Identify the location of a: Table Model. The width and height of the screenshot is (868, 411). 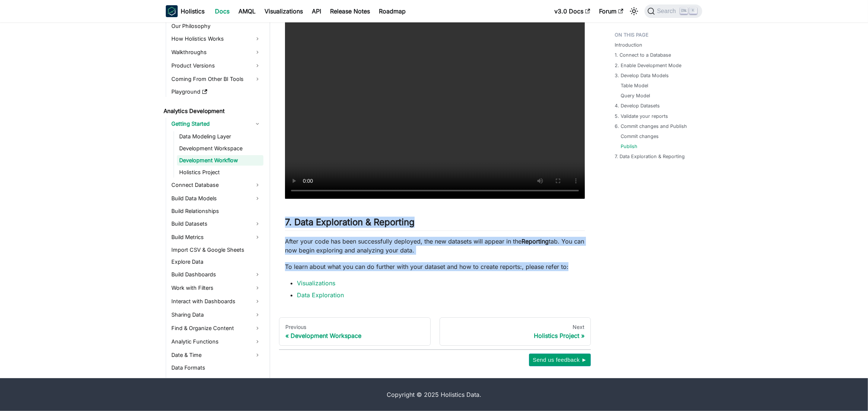
(635, 86).